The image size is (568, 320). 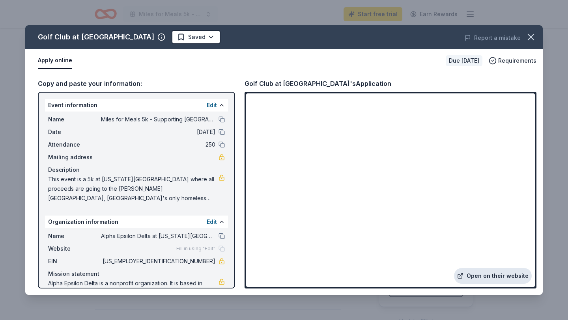 I want to click on span: Saved, so click(x=197, y=37).